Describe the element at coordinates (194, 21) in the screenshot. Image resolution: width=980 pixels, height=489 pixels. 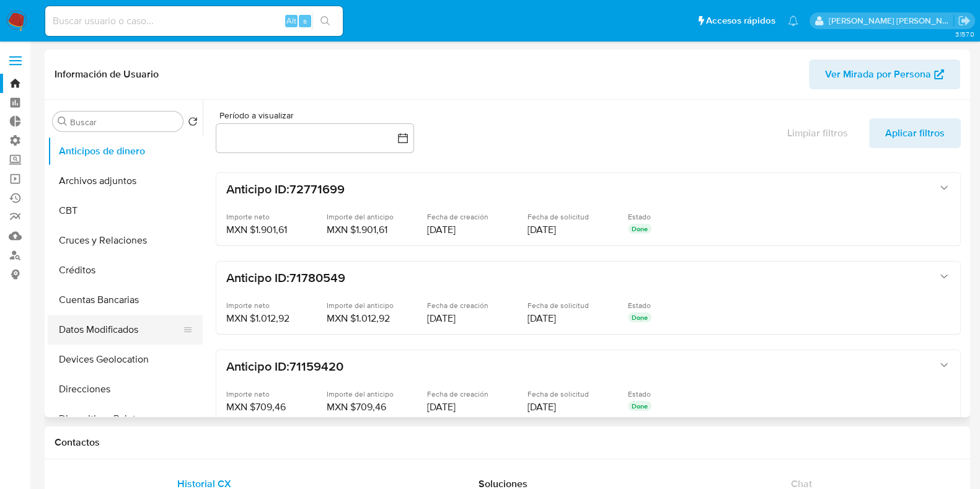
I see `input: Buscar usuario o caso...` at that location.